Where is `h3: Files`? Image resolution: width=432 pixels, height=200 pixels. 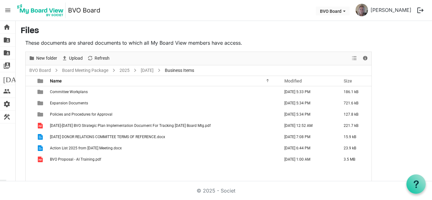
h3: Files is located at coordinates (224, 31).